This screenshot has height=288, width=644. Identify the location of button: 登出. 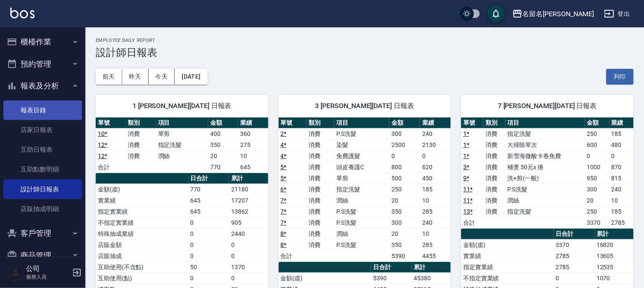
(617, 14).